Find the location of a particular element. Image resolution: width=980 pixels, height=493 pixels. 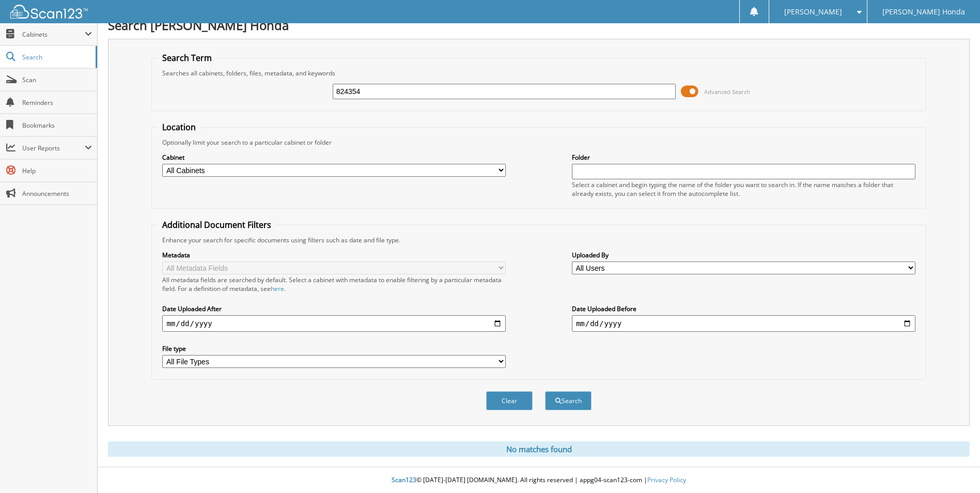

label: File type is located at coordinates (334, 348).